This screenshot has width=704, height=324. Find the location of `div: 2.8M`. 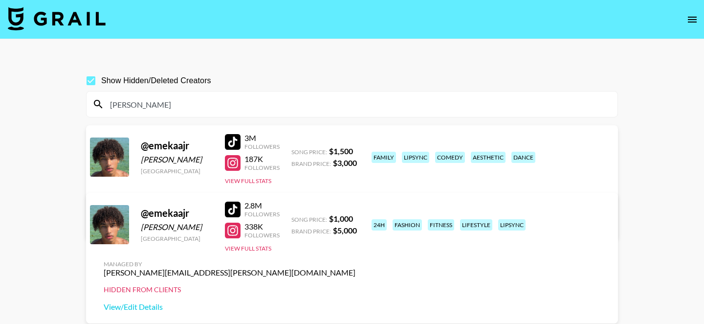

div: 2.8M is located at coordinates (262, 205).